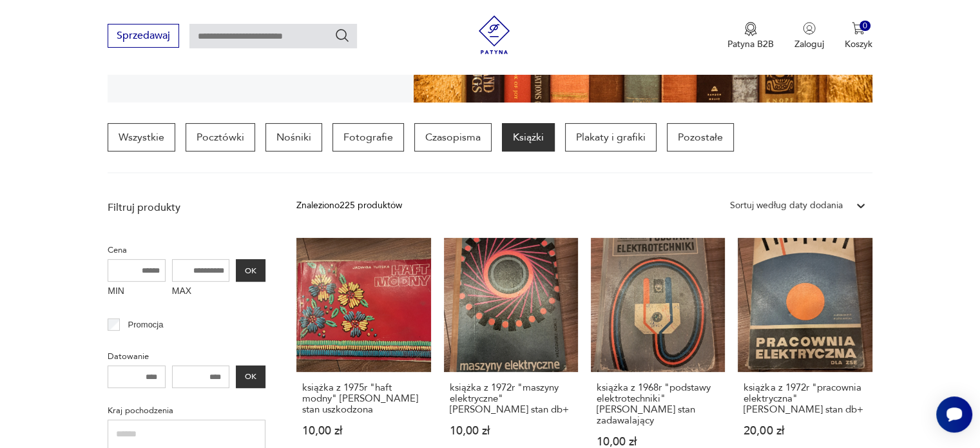 Image resolution: width=980 pixels, height=448 pixels. Describe the element at coordinates (293, 137) in the screenshot. I see `p: Nośniki` at that location.